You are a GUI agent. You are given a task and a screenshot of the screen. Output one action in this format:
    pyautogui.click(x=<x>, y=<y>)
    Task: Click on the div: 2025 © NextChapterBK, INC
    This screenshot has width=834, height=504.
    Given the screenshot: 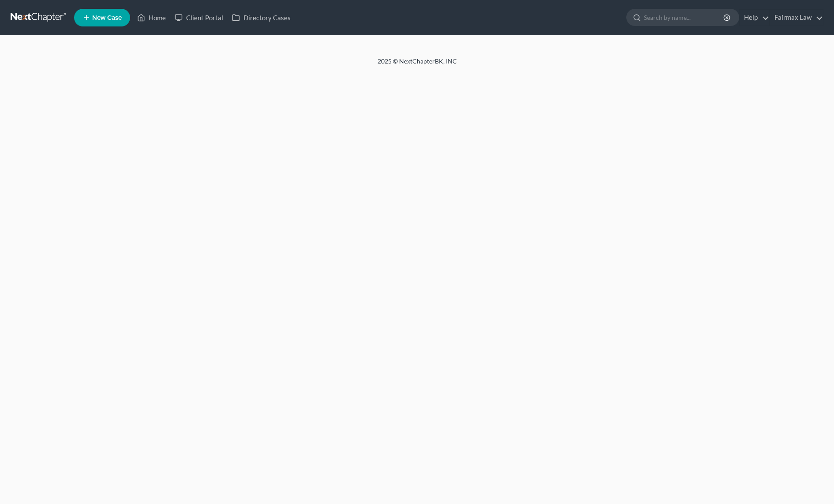 What is the action you would take?
    pyautogui.click(x=417, y=65)
    